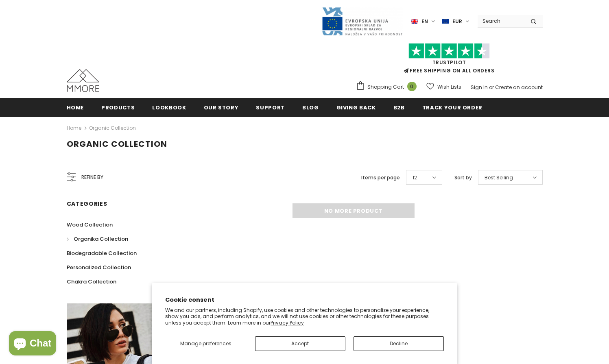 Image resolution: width=609 pixels, height=364 pixels. What do you see at coordinates (221, 107) in the screenshot?
I see `a: Our Story` at bounding box center [221, 107].